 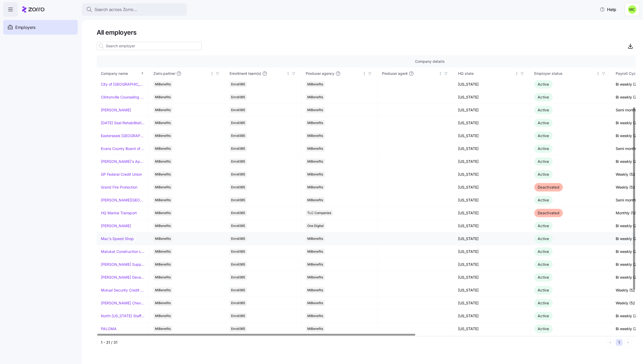 What do you see at coordinates (245, 73) in the screenshot?
I see `span: Enrollment team(s)` at bounding box center [245, 73].